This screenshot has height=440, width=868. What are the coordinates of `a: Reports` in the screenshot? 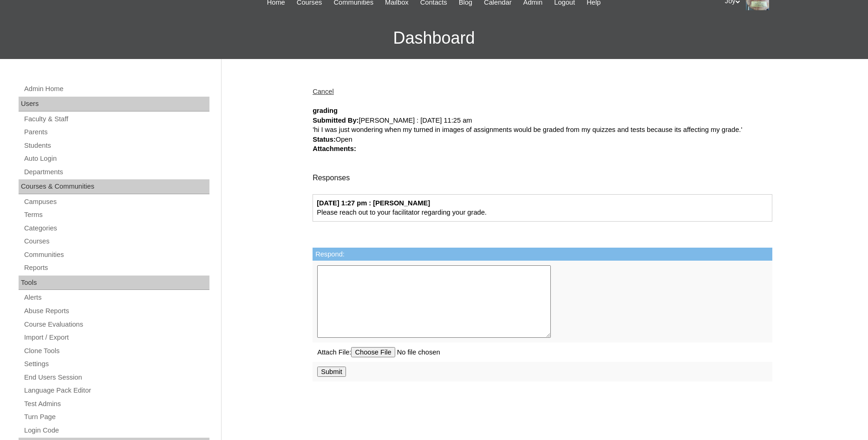 It's located at (116, 268).